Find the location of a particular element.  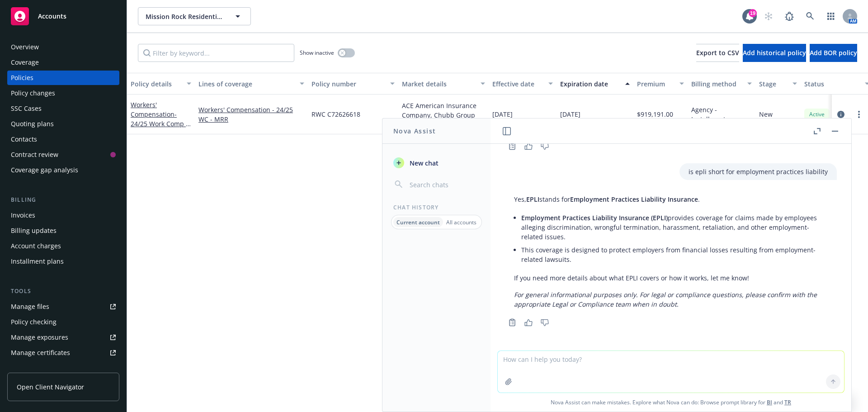

div: Chat History is located at coordinates (436, 207).